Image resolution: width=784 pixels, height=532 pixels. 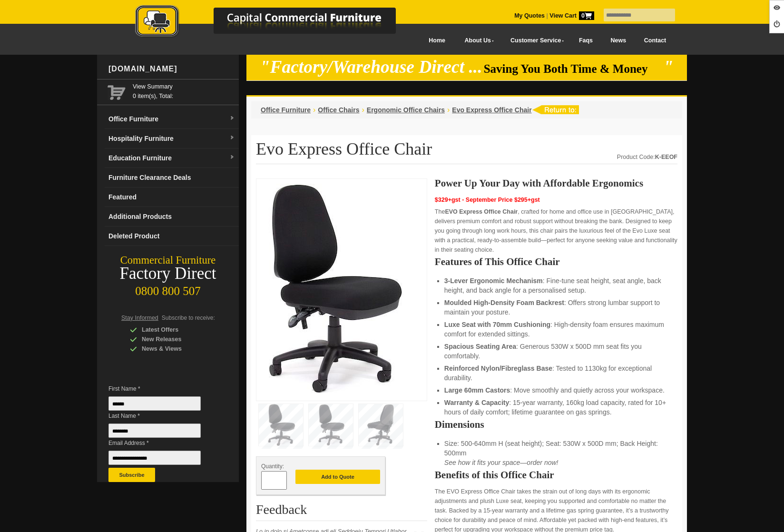 What do you see at coordinates (286, 110) in the screenshot?
I see `span: Office Furniture` at bounding box center [286, 110].